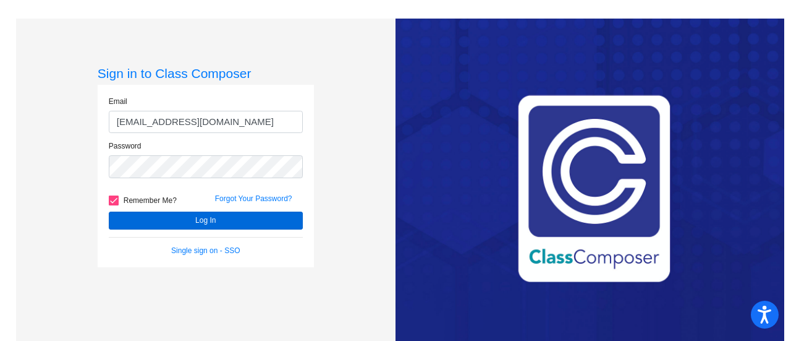 This screenshot has width=791, height=341. I want to click on label: Email, so click(118, 101).